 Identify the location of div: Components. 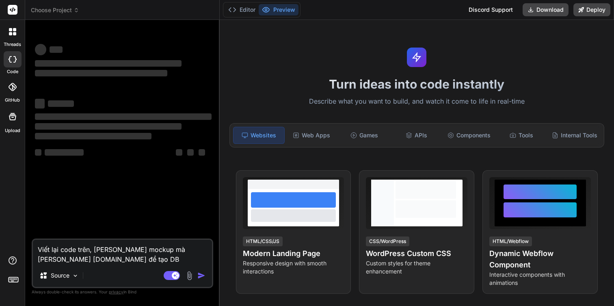
(469, 135).